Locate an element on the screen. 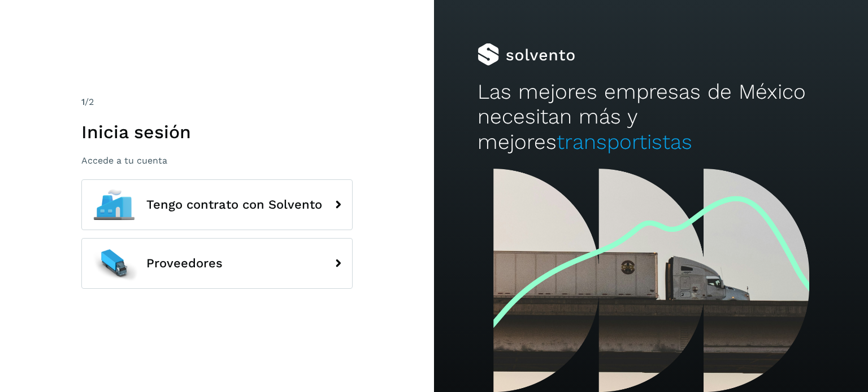  span: 1 is located at coordinates (83, 101).